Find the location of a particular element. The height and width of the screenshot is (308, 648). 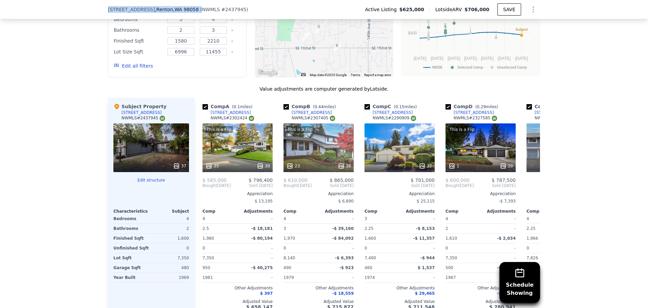

span: 7,350 is located at coordinates (451, 258).